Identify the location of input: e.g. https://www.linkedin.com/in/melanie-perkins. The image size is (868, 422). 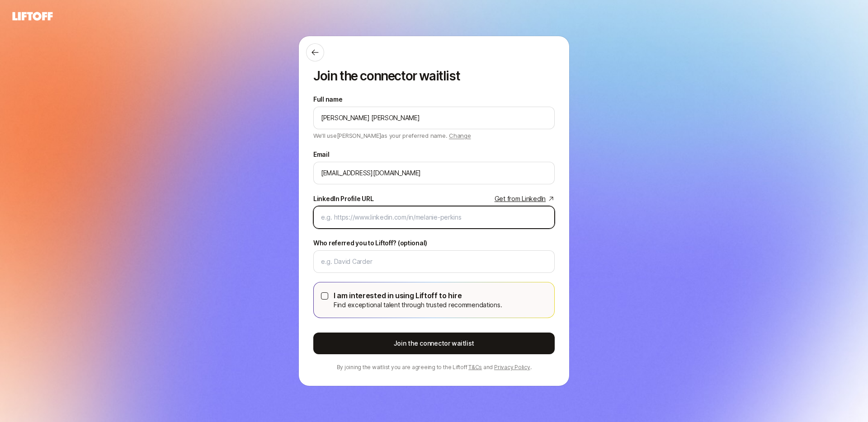
(434, 218).